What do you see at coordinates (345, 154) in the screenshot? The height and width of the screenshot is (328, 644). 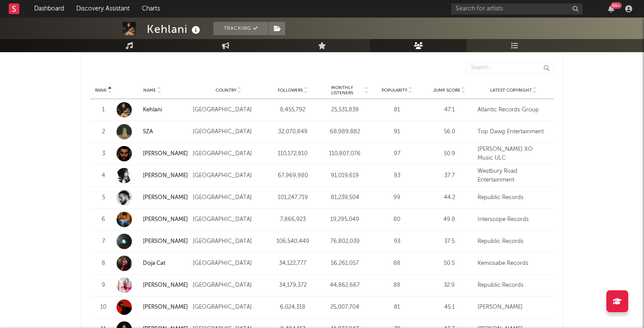 I see `div: 110,807,076` at bounding box center [345, 154].